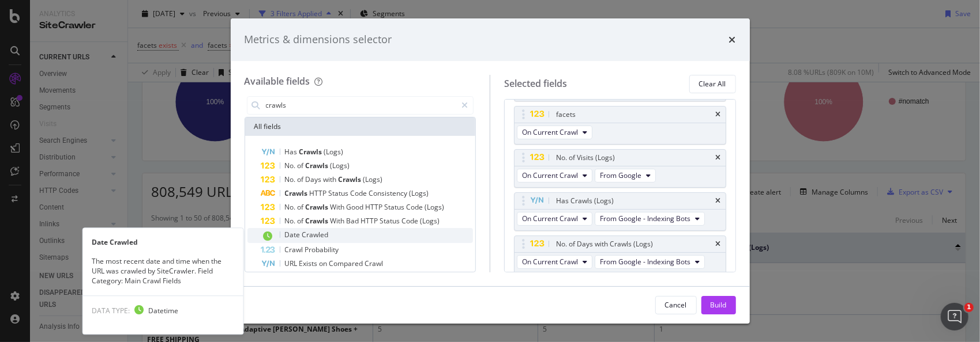  I want to click on div: The most recent date and time when the URL was crawled by SiteCrawler. Field Category: Main Crawl..., so click(162, 271).